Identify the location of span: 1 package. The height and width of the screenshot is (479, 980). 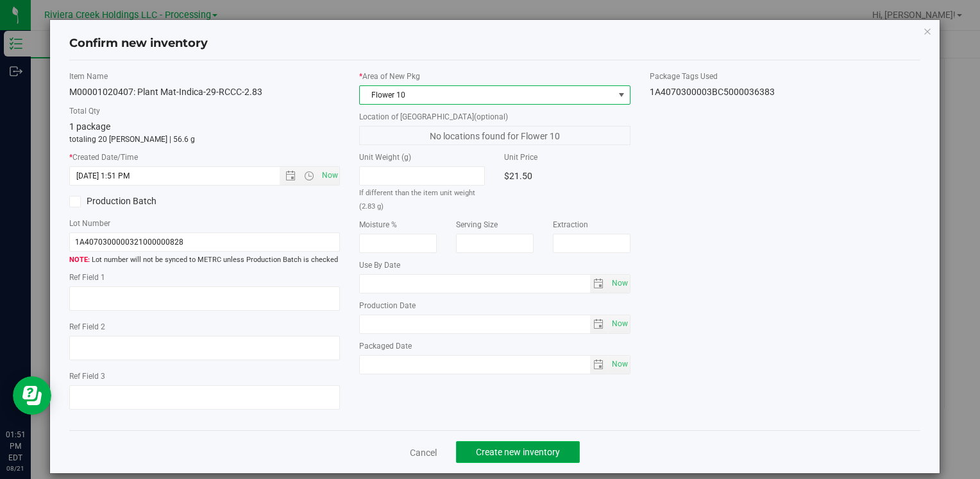
(89, 127).